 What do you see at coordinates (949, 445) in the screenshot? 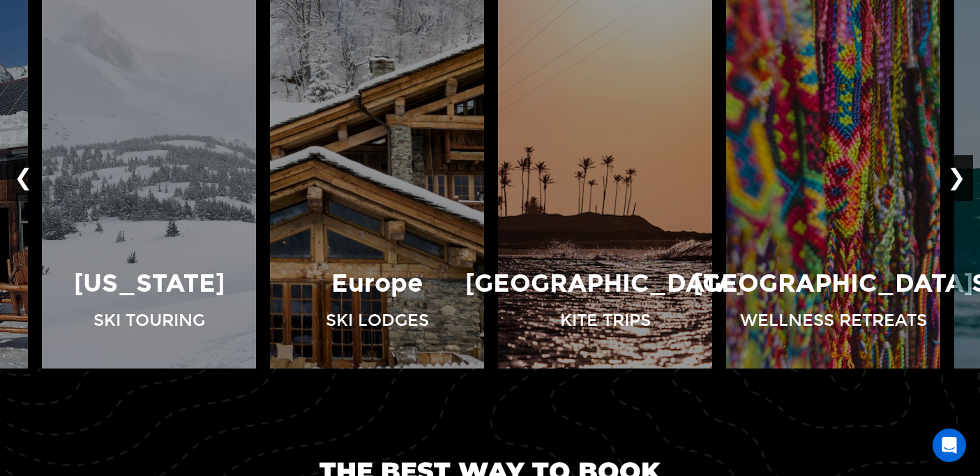
I see `div: Open Intercom Messenger` at bounding box center [949, 445].